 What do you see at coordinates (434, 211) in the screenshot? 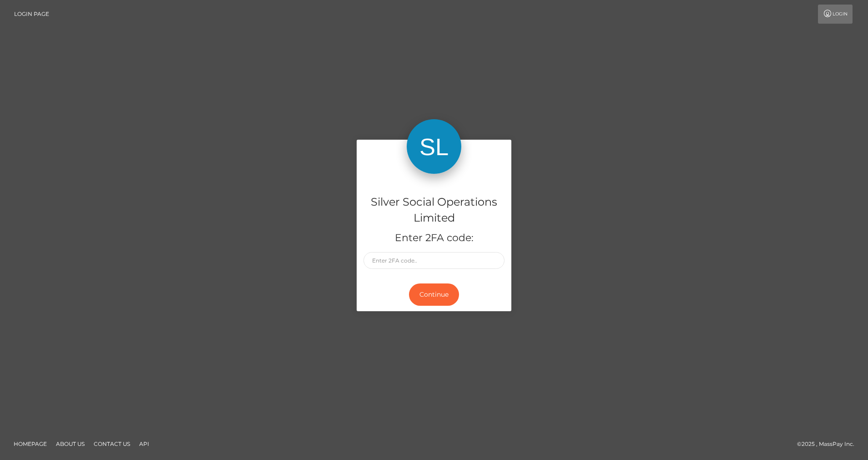
I see `h4: Silver Social Operations Limited` at bounding box center [434, 211].